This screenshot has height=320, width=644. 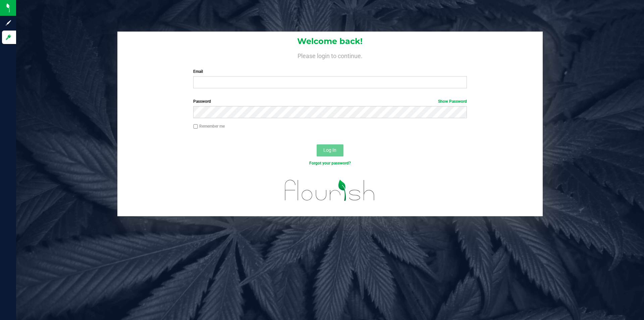 I want to click on img: flourish_logo.svg, so click(x=330, y=191).